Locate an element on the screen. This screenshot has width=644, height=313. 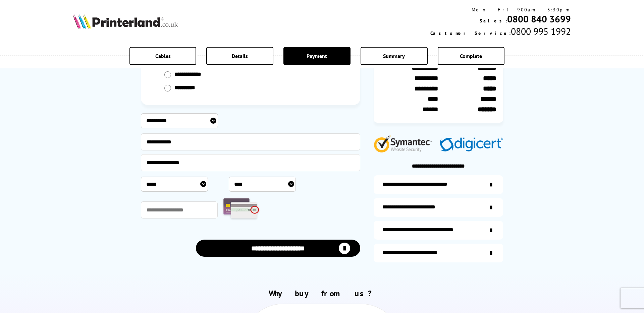
a: additional-ink is located at coordinates (438, 184).